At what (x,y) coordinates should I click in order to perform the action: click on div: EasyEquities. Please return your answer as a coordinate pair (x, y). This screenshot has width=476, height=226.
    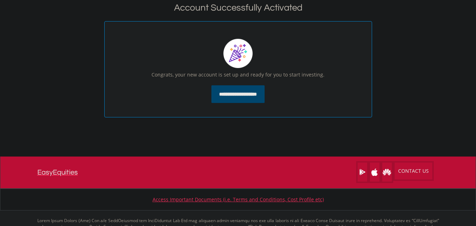
    Looking at the image, I should click on (57, 172).